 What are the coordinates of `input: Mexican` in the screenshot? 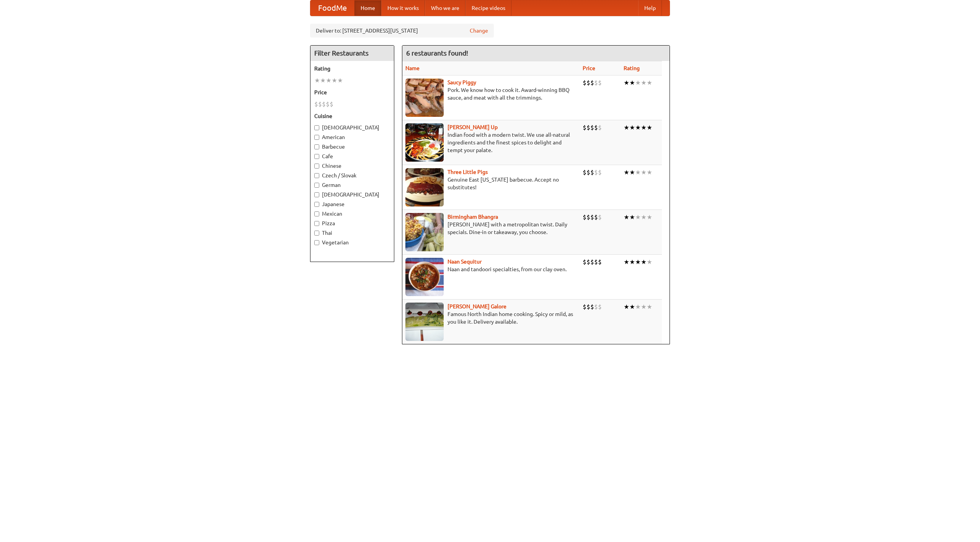 It's located at (316, 214).